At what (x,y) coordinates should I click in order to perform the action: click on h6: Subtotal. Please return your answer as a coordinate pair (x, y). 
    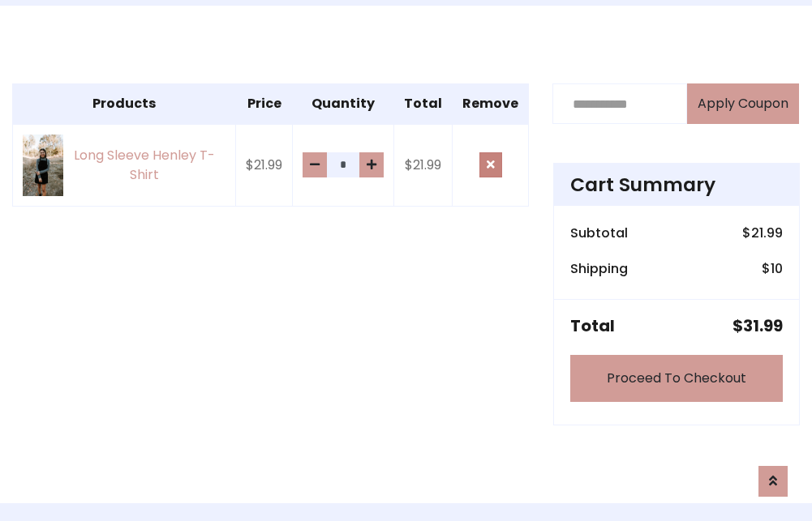
    Looking at the image, I should click on (599, 233).